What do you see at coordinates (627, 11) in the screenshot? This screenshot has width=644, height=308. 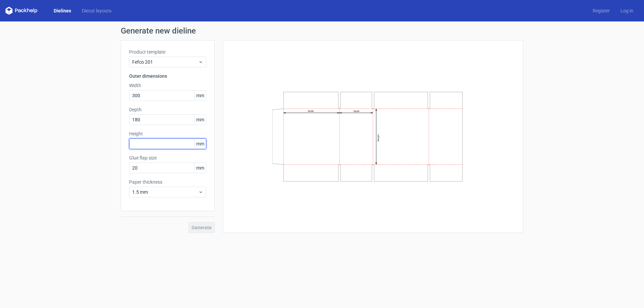 I see `a: Log in` at bounding box center [627, 11].